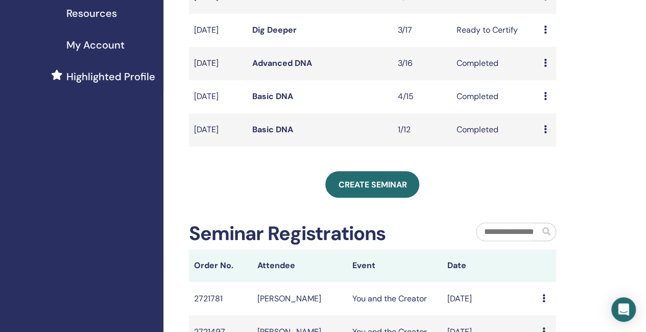 The height and width of the screenshot is (332, 646). What do you see at coordinates (422, 130) in the screenshot?
I see `td: 1/12` at bounding box center [422, 130].